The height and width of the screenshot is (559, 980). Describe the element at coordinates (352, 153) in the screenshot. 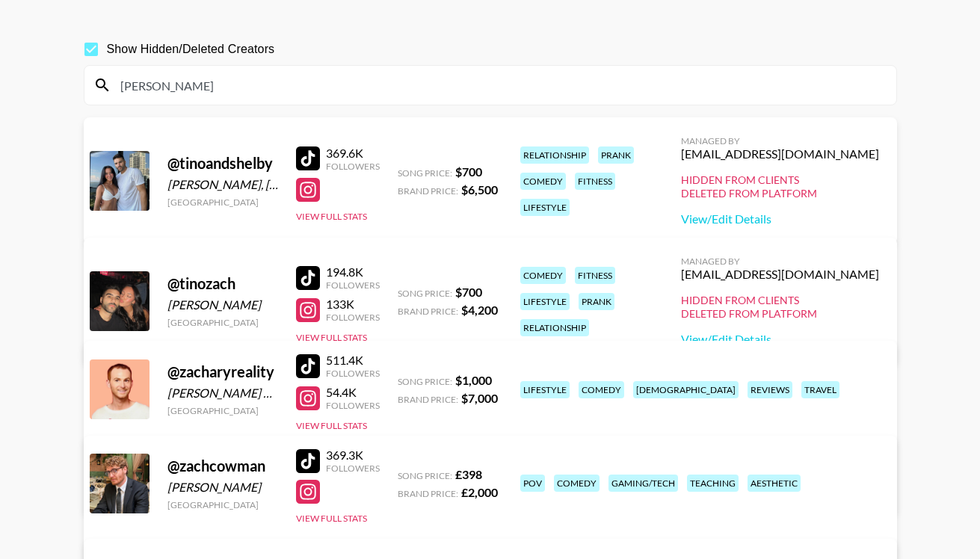

I see `div: 369.6K` at that location.